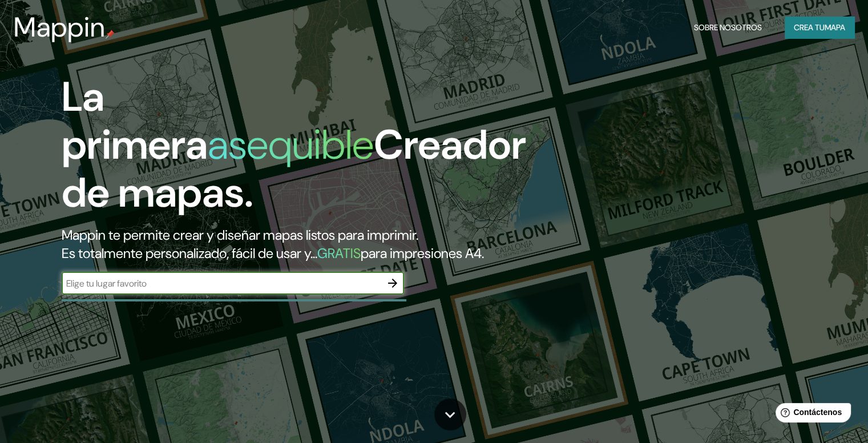 This screenshot has height=443, width=868. Describe the element at coordinates (291, 144) in the screenshot. I see `font: asequible` at that location.